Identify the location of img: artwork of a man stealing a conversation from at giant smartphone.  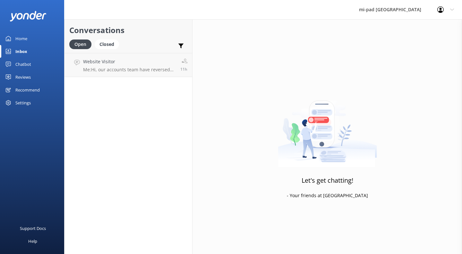
(328, 127).